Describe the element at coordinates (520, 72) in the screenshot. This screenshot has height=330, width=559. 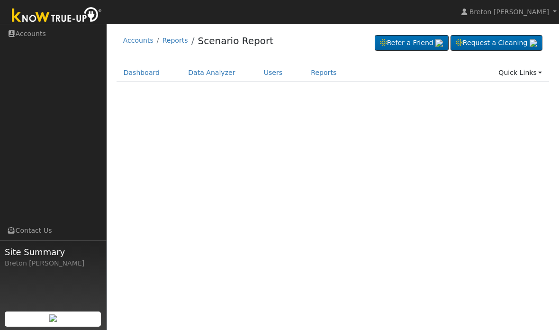
I see `a: Quick Links` at that location.